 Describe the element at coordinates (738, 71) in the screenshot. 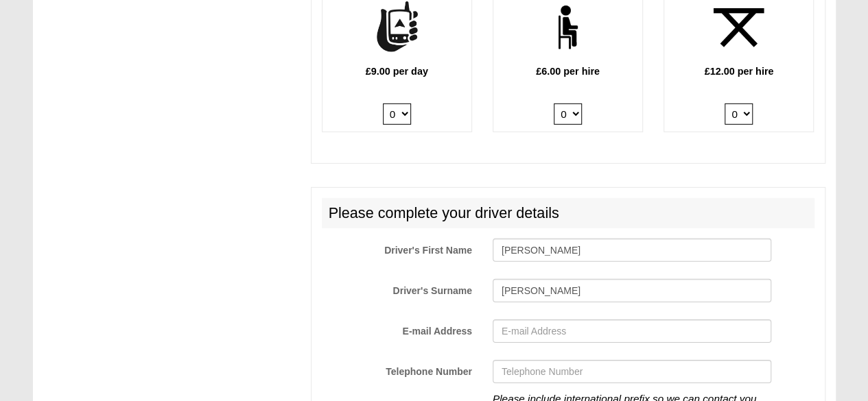

I see `b: £12.00 per hire` at that location.